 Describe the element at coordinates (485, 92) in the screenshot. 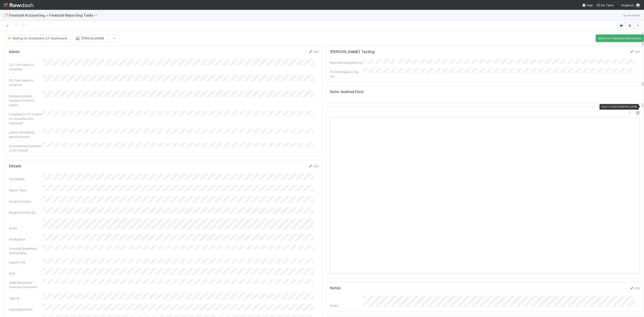

I see `h5: Note: Audited Fund` at that location.